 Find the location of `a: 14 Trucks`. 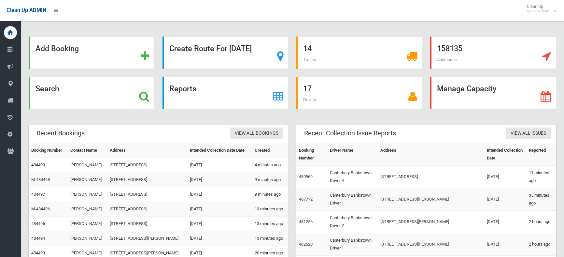

a: 14 Trucks is located at coordinates (359, 52).